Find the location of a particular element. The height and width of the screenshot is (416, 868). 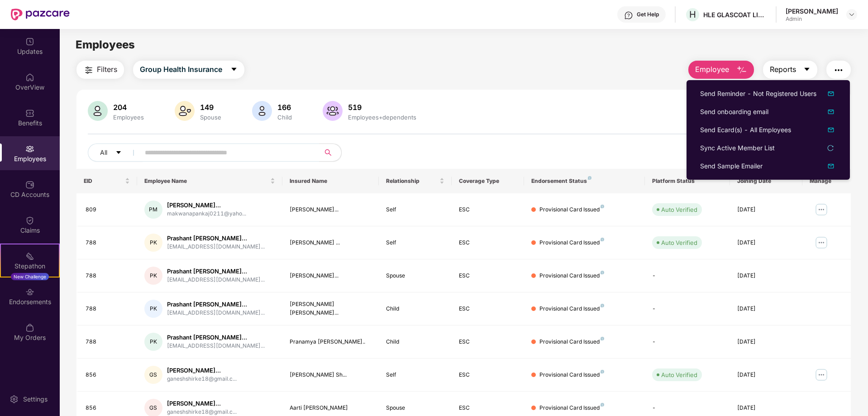

span: Employee Name is located at coordinates (206, 181).